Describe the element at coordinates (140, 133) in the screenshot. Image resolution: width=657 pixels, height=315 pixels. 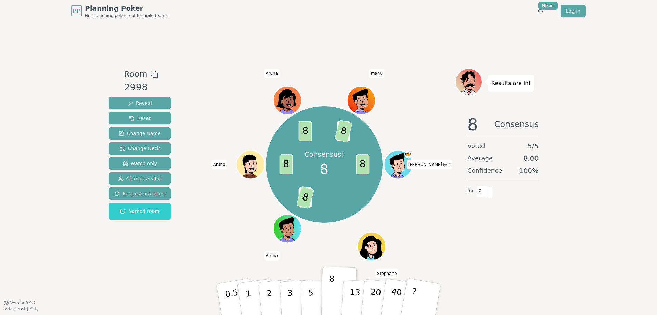
I see `span: Change Name` at that location.